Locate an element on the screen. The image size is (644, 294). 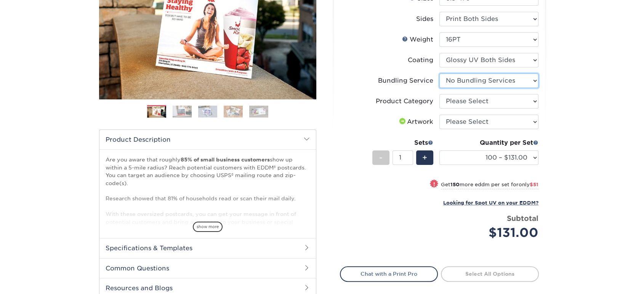
a: Looking for Spot UV on your EDDM? is located at coordinates (491, 202).